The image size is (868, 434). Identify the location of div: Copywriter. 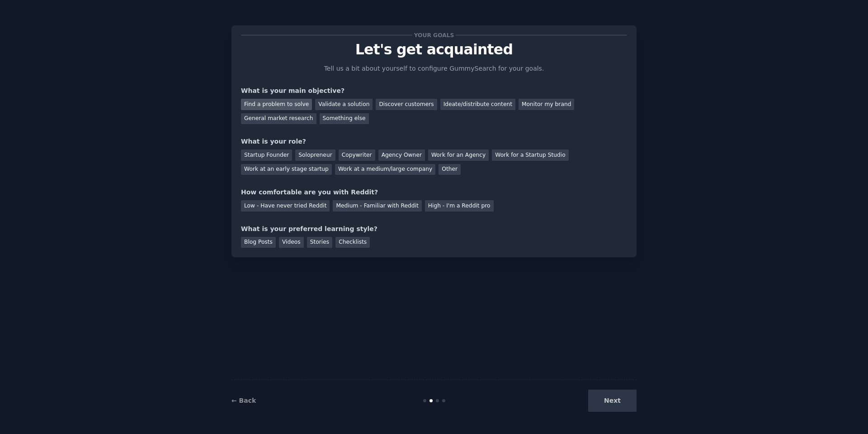
(356, 154).